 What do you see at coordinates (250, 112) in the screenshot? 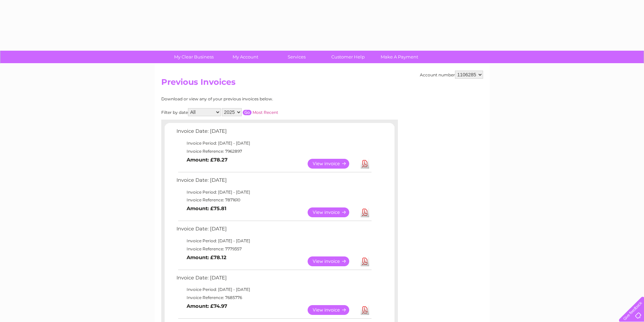
I see `div: Filter by date` at bounding box center [250, 112].